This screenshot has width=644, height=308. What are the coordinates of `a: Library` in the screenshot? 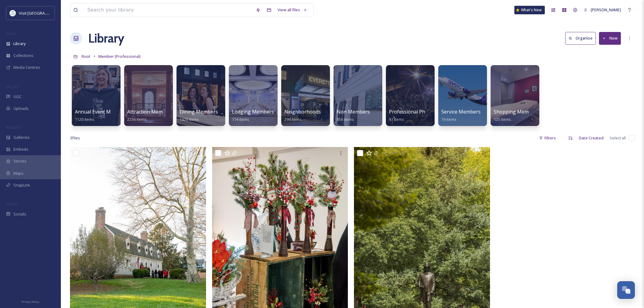 It's located at (106, 38).